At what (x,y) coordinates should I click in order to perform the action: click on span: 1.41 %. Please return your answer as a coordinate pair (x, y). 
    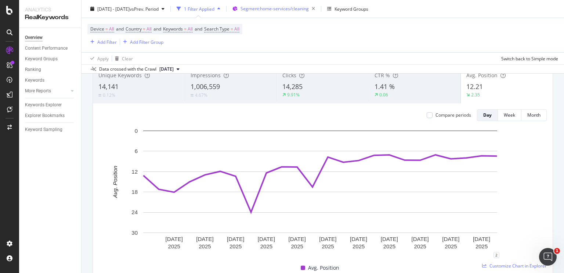
    Looking at the image, I should click on (385, 86).